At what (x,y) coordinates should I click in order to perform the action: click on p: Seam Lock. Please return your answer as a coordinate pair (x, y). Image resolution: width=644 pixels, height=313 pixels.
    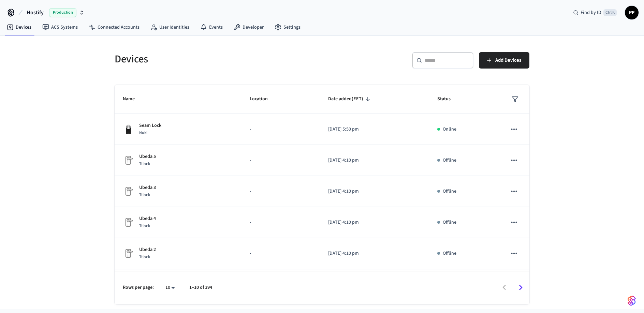
    Looking at the image, I should click on (150, 125).